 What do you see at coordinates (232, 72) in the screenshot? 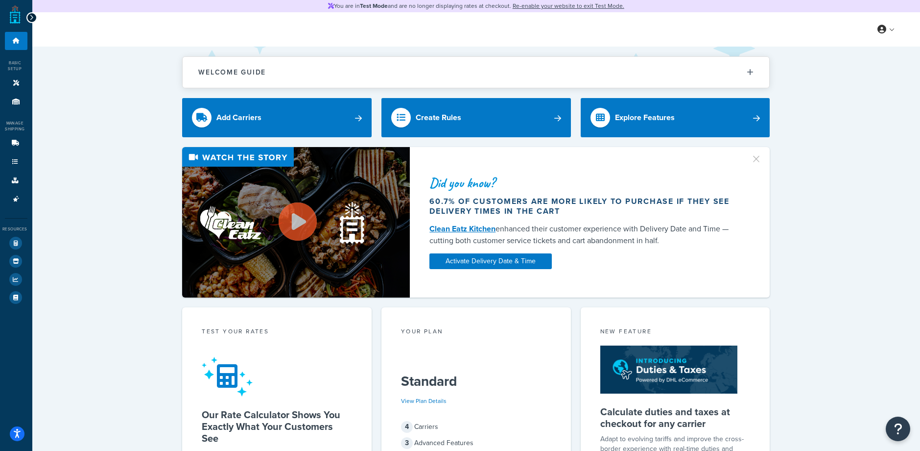
I see `h2: Welcome Guide` at bounding box center [232, 72].